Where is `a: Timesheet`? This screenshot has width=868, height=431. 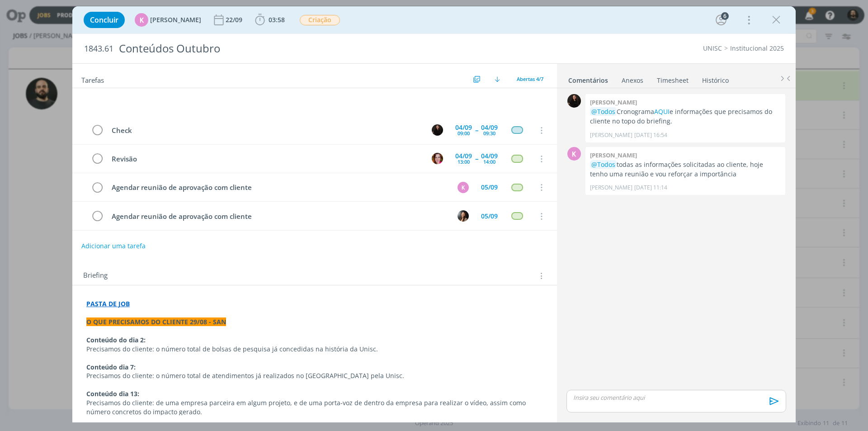 a: Timesheet is located at coordinates (673, 78).